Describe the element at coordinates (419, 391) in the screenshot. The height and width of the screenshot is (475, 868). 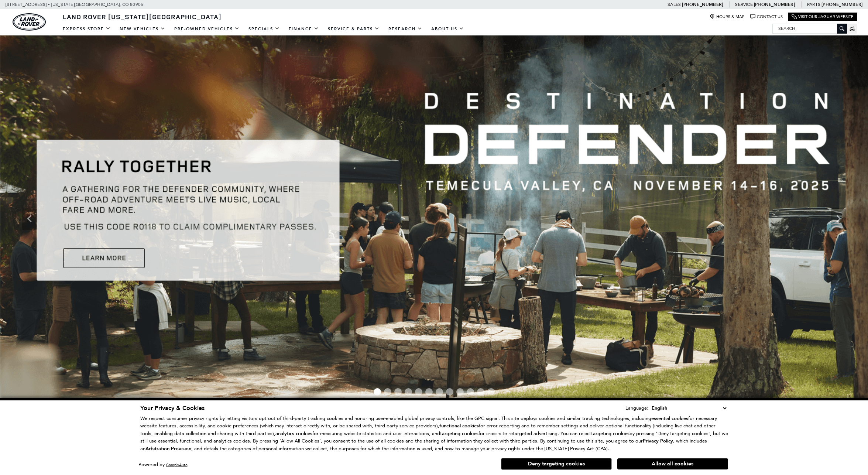
I see `span: Go to slide 5` at that location.